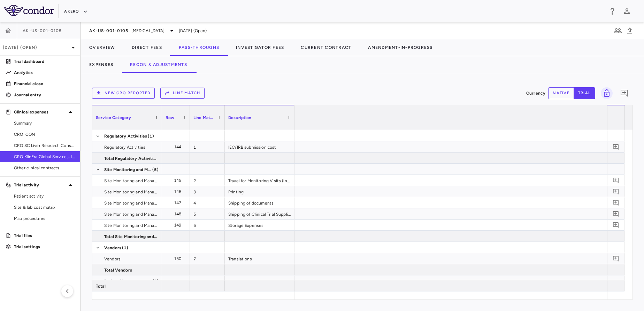 The image size is (644, 311). I want to click on span: Map procedures, so click(44, 218).